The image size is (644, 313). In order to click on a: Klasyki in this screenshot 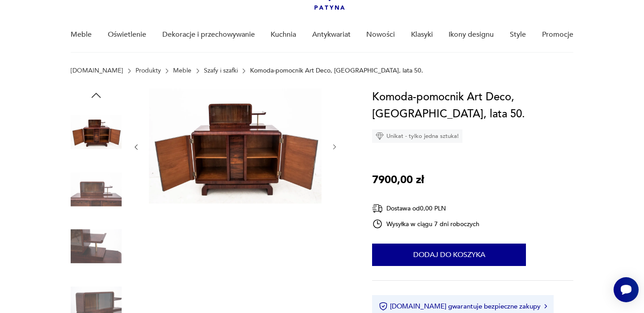, I will do `click(421, 34)`.